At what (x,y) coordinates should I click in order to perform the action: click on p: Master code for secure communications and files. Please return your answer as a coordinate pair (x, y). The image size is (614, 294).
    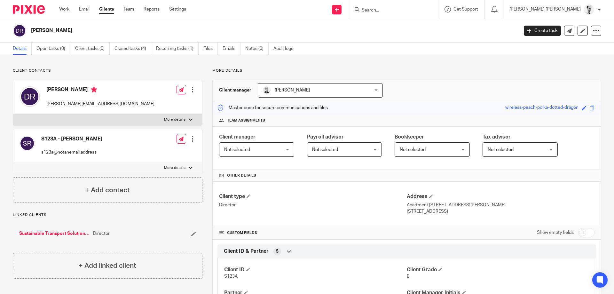
    Looking at the image, I should click on (272, 108).